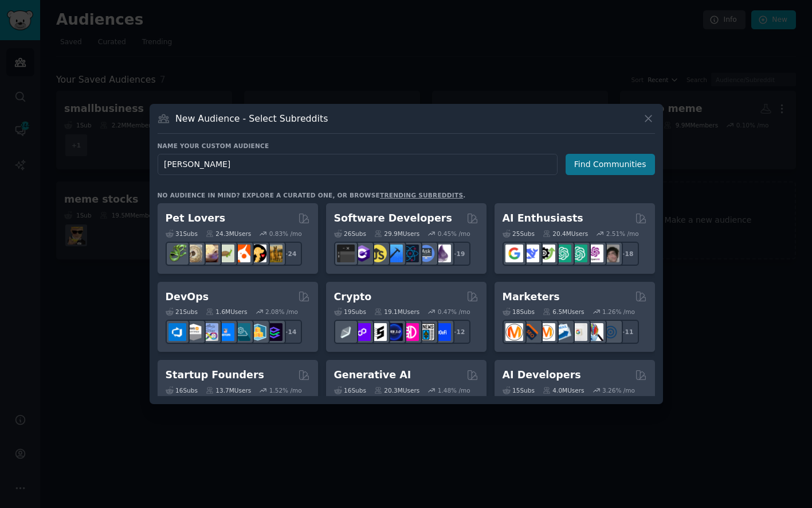 The height and width of the screenshot is (508, 812). Describe the element at coordinates (611, 331) in the screenshot. I see `img: OnlineMarketing` at that location.